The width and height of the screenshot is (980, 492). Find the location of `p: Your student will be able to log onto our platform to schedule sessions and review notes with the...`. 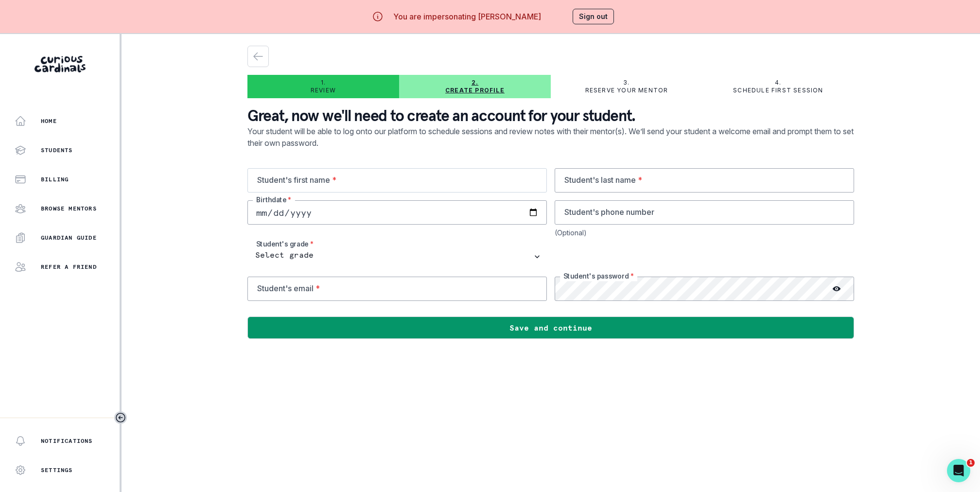

p: Your student will be able to log onto our platform to schedule sessions and review notes with the... is located at coordinates (551, 147).